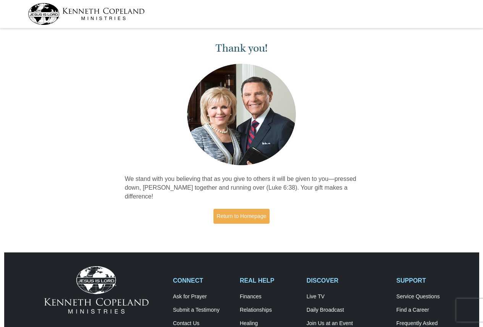  What do you see at coordinates (203, 310) in the screenshot?
I see `a: Submit a Testimony` at bounding box center [203, 310].